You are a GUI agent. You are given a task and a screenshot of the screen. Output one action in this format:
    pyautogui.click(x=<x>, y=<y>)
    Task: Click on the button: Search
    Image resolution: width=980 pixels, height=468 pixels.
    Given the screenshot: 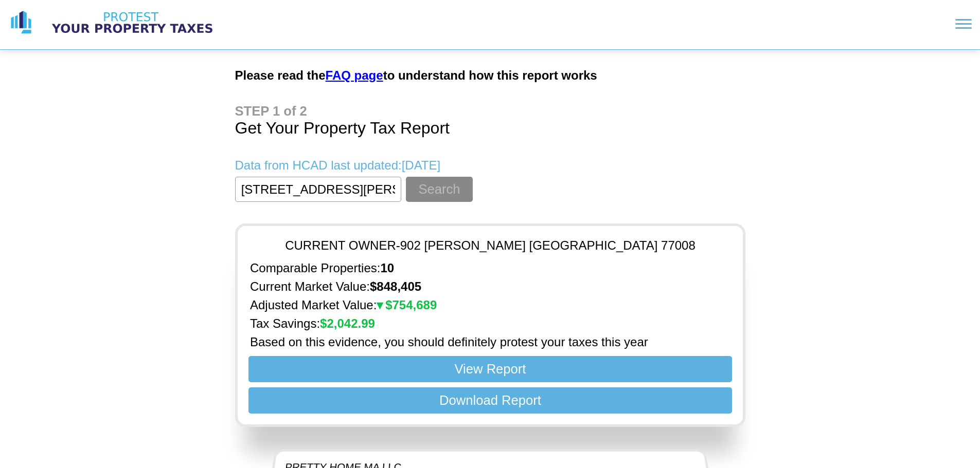 What is the action you would take?
    pyautogui.click(x=439, y=189)
    